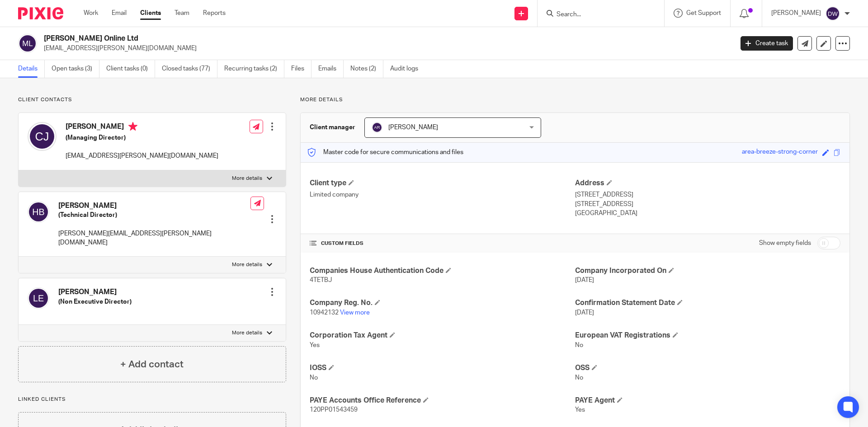 This screenshot has width=868, height=427. What do you see at coordinates (154, 215) in the screenshot?
I see `h5: (Technical Director)` at bounding box center [154, 215].